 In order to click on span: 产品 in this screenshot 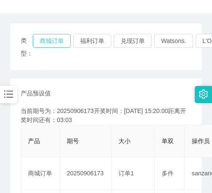, I will do `click(34, 141)`.